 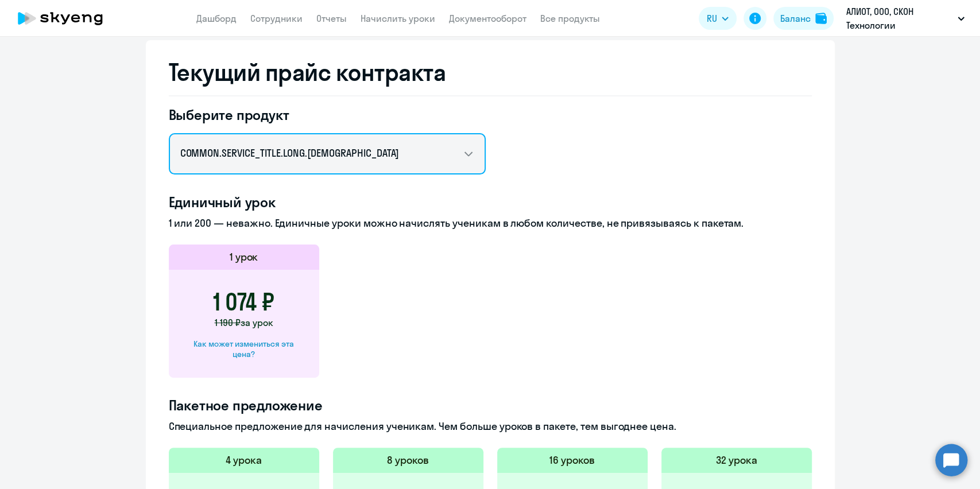 What do you see at coordinates (570, 18) in the screenshot?
I see `a: Все продукты` at bounding box center [570, 18].